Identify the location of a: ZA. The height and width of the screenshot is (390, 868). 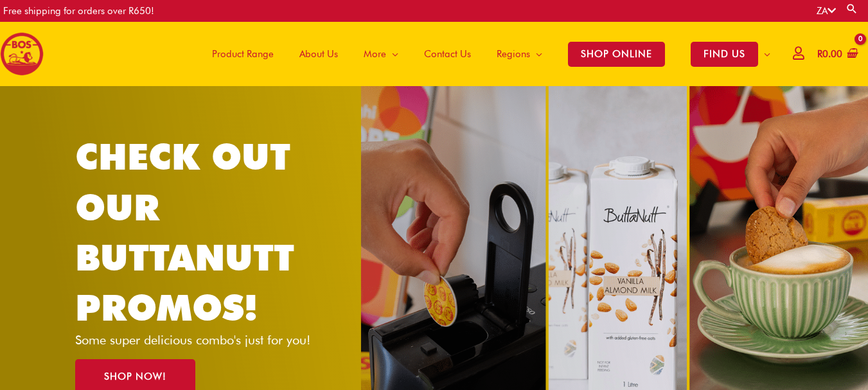
(826, 11).